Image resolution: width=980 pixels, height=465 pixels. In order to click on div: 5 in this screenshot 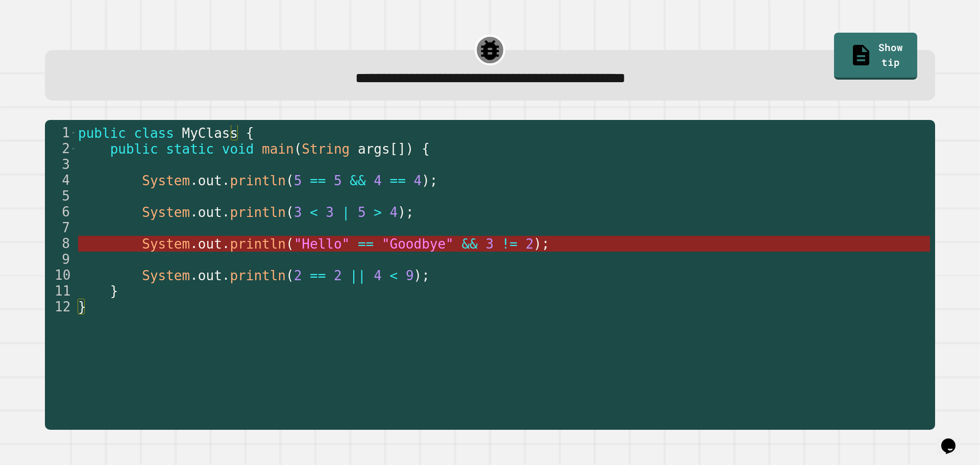, I will do `click(61, 196)`.